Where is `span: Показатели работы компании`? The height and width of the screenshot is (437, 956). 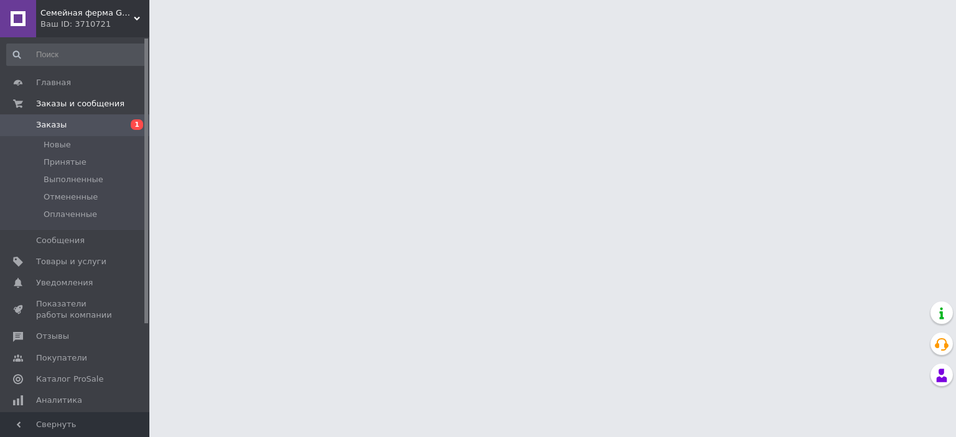
span: Показатели работы компании is located at coordinates (75, 310).